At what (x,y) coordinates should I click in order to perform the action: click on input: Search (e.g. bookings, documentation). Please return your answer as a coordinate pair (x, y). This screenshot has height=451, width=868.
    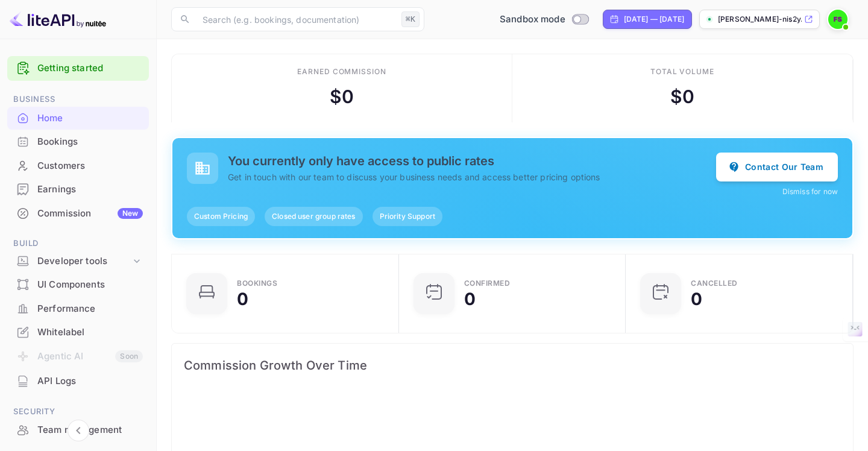
    Looking at the image, I should click on (296, 19).